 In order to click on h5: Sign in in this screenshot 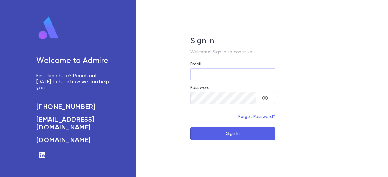, I will do `click(233, 42)`.